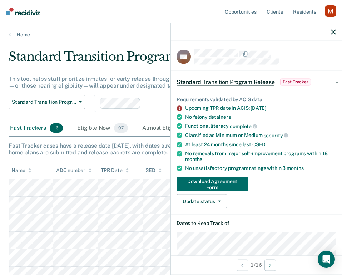 The width and height of the screenshot is (342, 275). What do you see at coordinates (261, 117) in the screenshot?
I see `div: No felony` at bounding box center [261, 117].